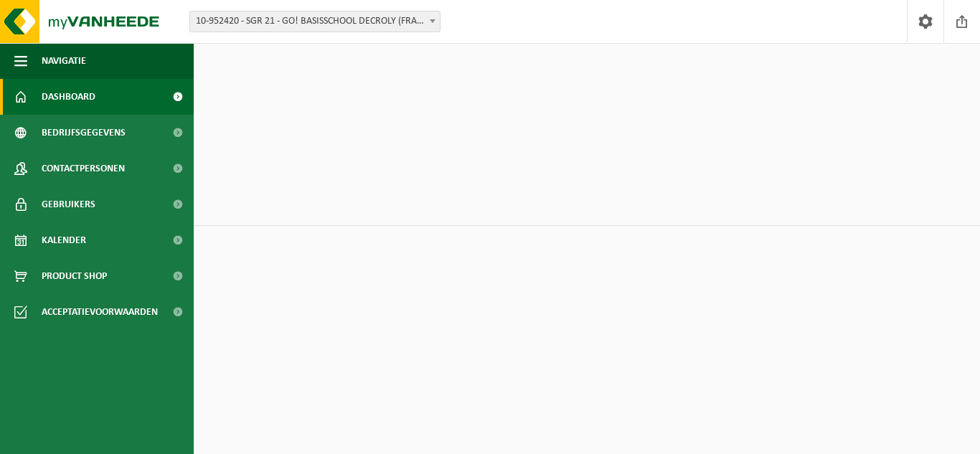 This screenshot has height=454, width=980. Describe the element at coordinates (64, 240) in the screenshot. I see `span: Kalender` at that location.